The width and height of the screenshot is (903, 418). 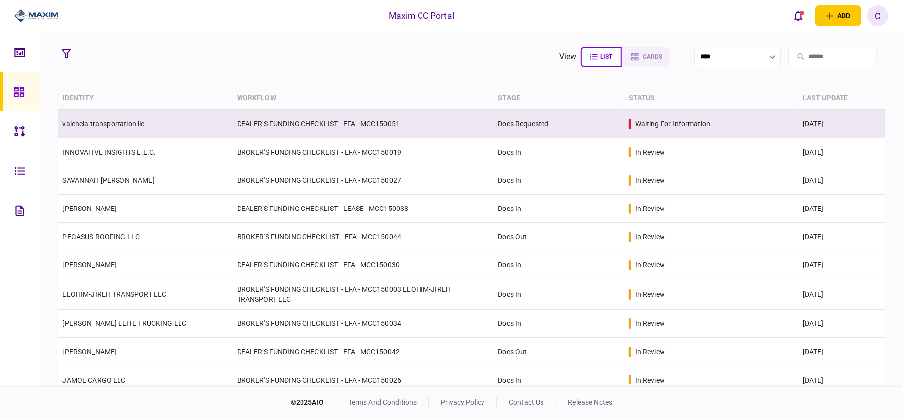 I want to click on th: last update, so click(x=841, y=98).